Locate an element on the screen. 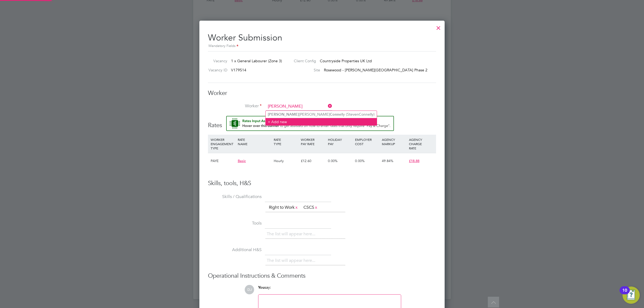  button: Rate Assistant is located at coordinates (310, 124).